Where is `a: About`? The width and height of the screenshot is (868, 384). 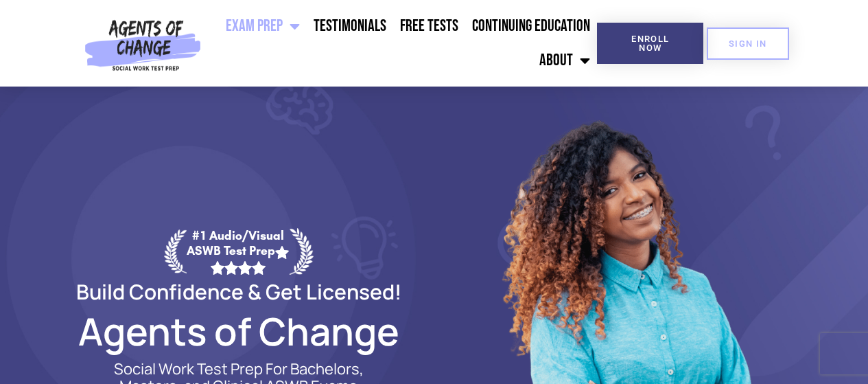 a: About is located at coordinates (565, 60).